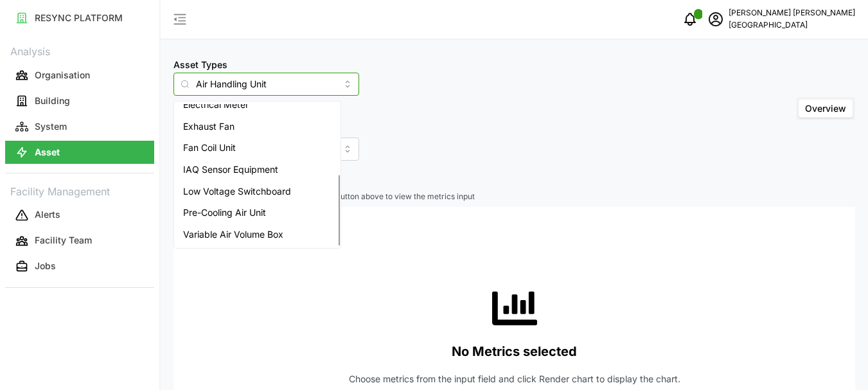 The width and height of the screenshot is (868, 390). I want to click on a: Organisation, so click(80, 75).